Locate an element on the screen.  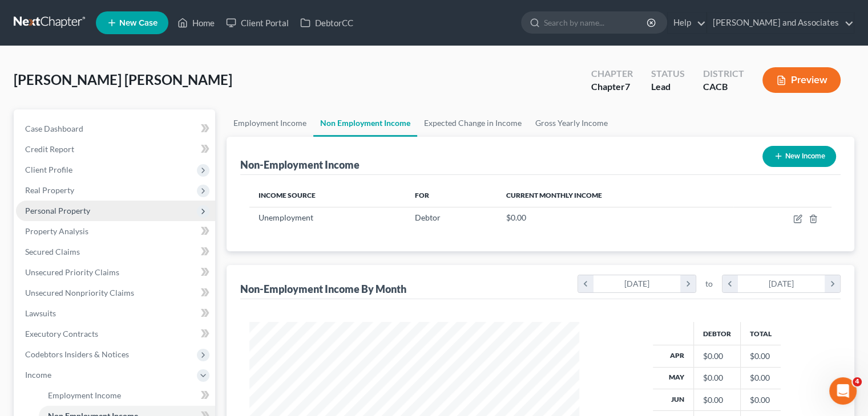
a: Credit Report is located at coordinates (116, 149).